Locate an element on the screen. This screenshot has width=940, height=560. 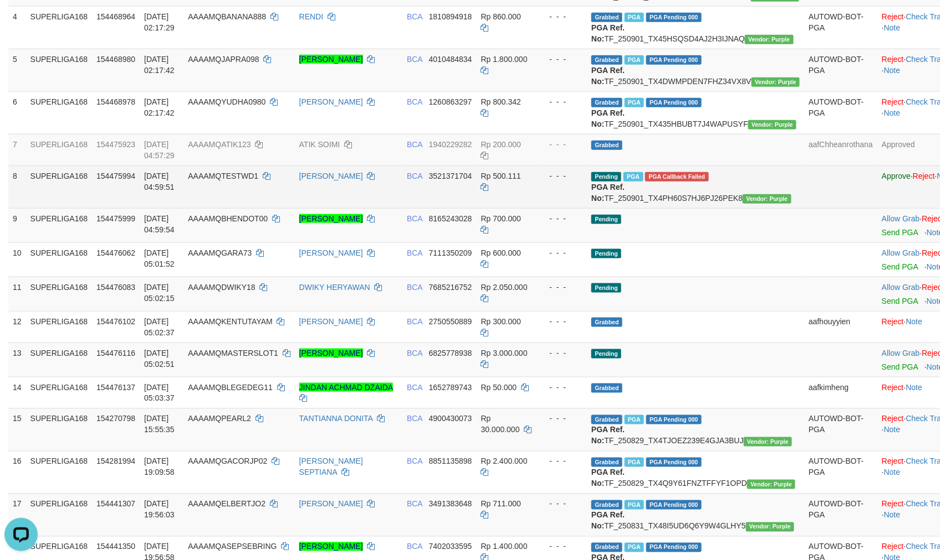
td: 17 is located at coordinates (17, 515).